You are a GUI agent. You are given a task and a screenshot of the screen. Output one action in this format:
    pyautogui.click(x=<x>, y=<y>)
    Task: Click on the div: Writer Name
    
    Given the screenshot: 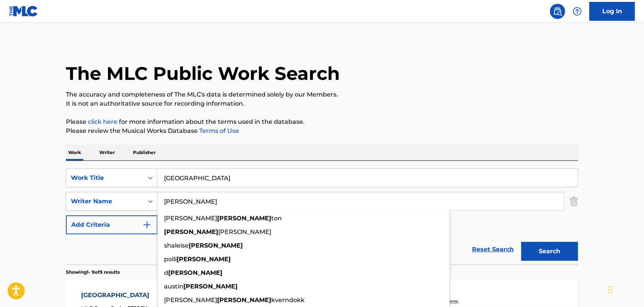 What is the action you would take?
    pyautogui.click(x=105, y=201)
    